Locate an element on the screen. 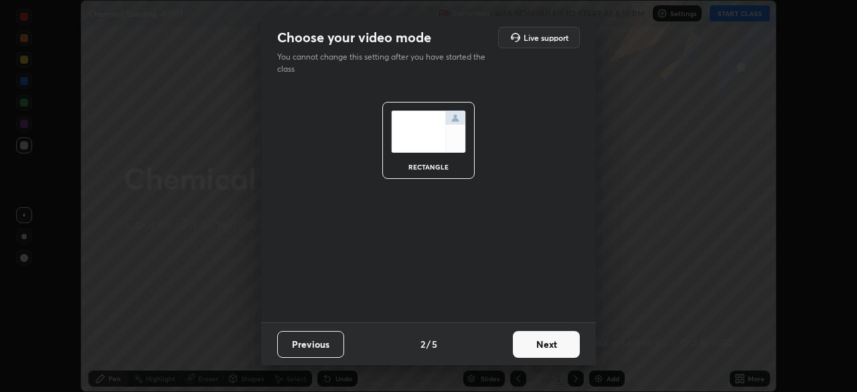  h5: Live support is located at coordinates (546, 37).